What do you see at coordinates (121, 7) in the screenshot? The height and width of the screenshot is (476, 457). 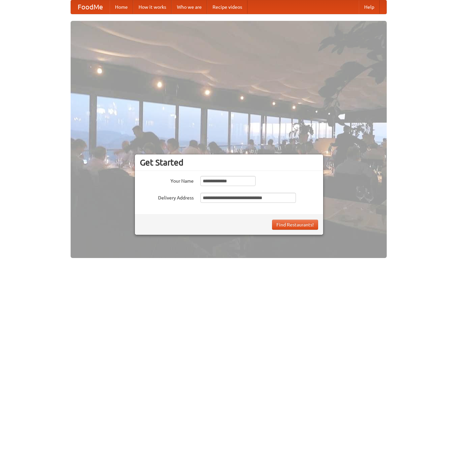 I see `a: Home` at bounding box center [121, 7].